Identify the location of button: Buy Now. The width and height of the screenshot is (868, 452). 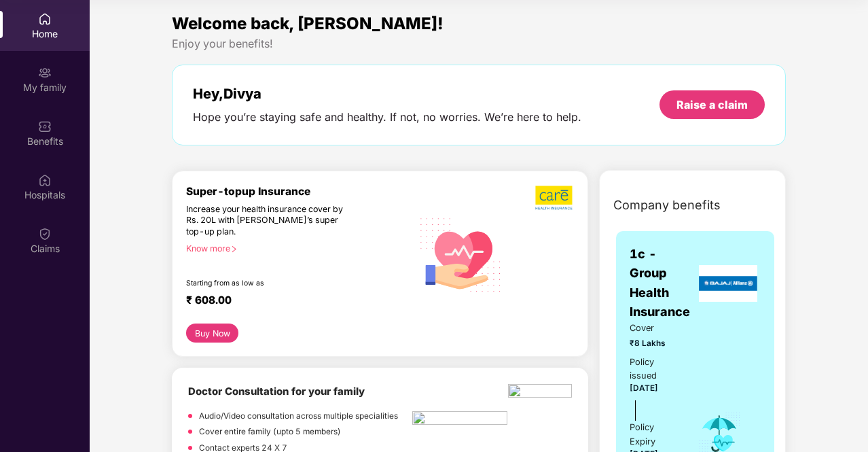
(212, 333).